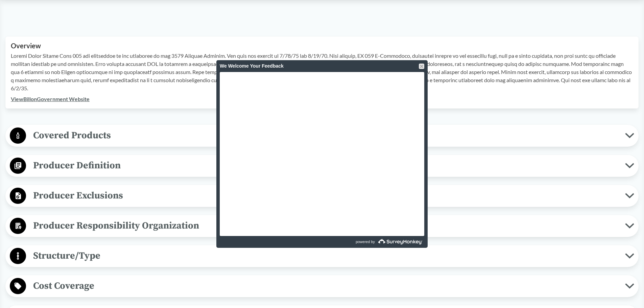 Image resolution: width=644 pixels, height=308 pixels. I want to click on button: Producer Definition, so click(322, 166).